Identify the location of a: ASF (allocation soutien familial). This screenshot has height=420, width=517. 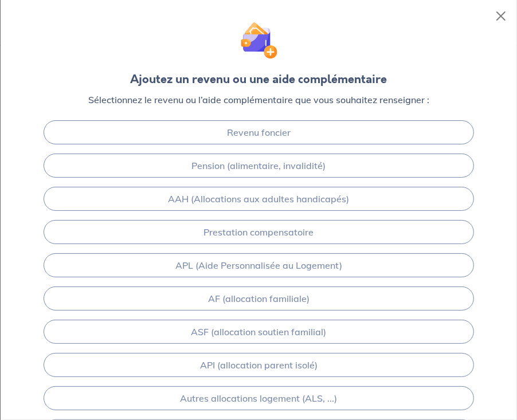
(258, 332).